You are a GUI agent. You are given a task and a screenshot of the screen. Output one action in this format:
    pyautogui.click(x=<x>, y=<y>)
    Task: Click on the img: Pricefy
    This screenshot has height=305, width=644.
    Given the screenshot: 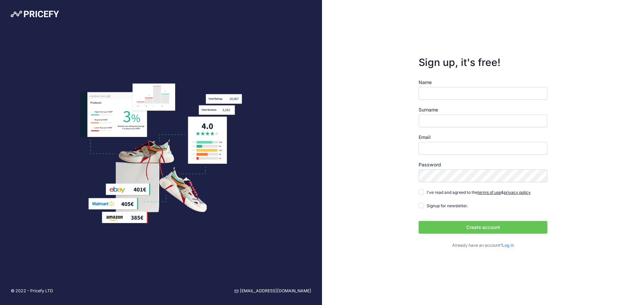 What is the action you would take?
    pyautogui.click(x=35, y=14)
    